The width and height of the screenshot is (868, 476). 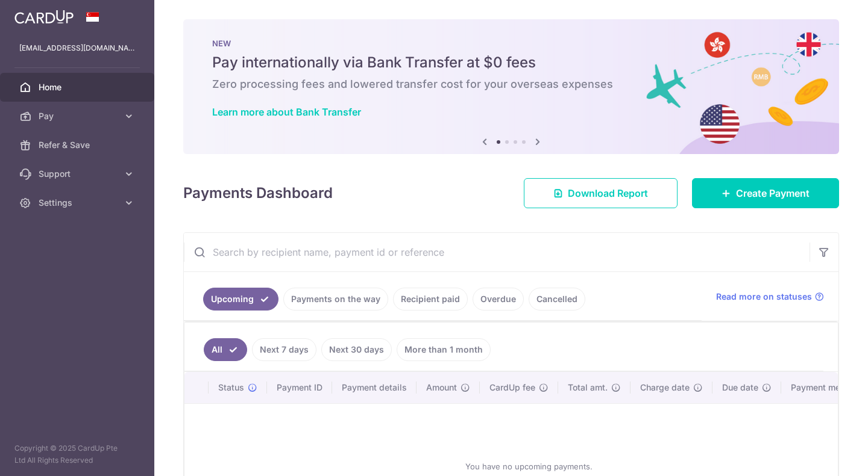 I want to click on a: Create Payment, so click(x=765, y=193).